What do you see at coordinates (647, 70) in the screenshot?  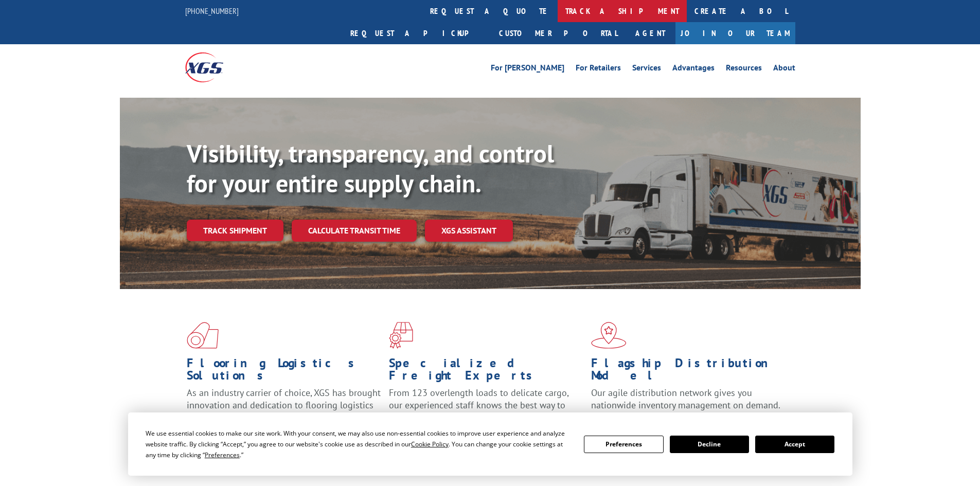 I see `a: Services` at bounding box center [647, 70].